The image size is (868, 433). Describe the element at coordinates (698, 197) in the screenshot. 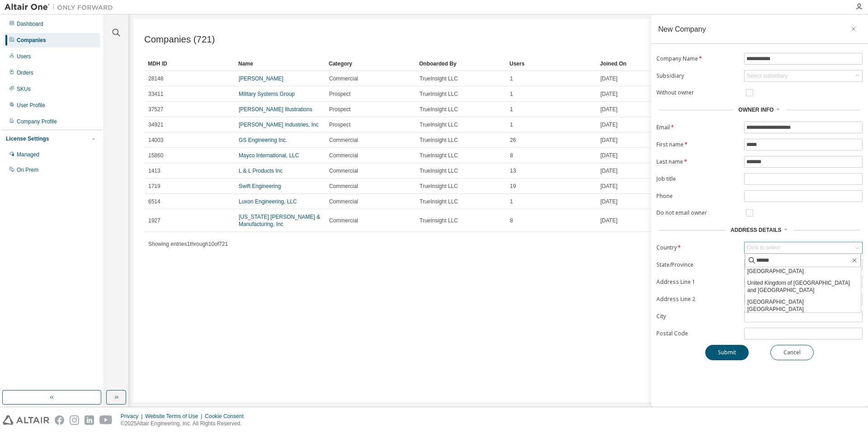

I see `label: Phone` at that location.